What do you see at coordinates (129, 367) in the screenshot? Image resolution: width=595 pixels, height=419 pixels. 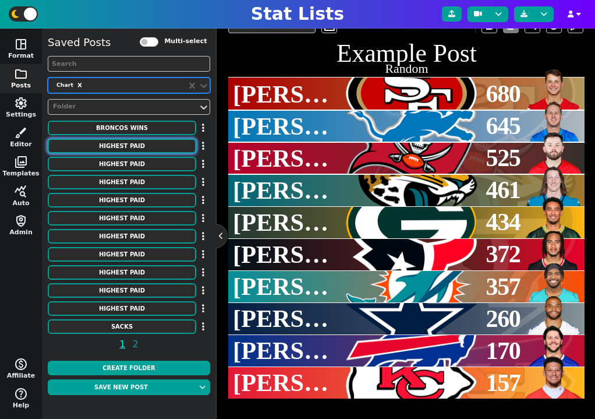 I see `button: Create Folder` at bounding box center [129, 367].